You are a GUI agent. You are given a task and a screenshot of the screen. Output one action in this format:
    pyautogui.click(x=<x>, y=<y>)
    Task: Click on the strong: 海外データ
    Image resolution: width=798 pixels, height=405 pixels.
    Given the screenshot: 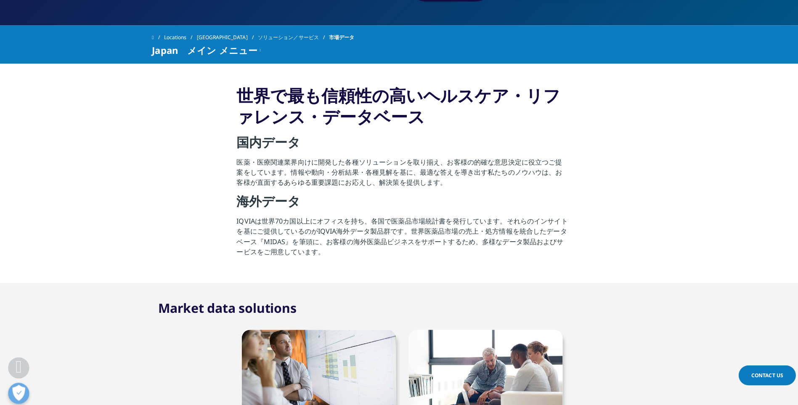 What is the action you would take?
    pyautogui.click(x=266, y=199)
    